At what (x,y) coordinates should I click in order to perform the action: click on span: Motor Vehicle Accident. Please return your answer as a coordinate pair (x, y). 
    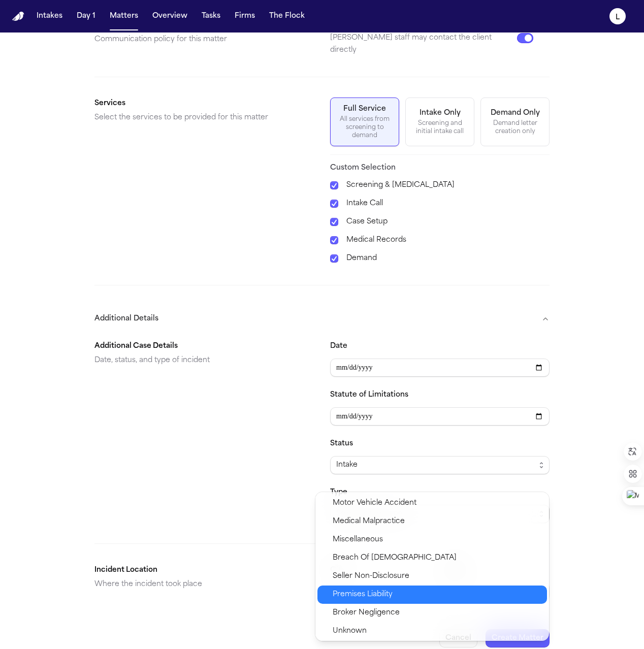
    Looking at the image, I should click on (374, 504).